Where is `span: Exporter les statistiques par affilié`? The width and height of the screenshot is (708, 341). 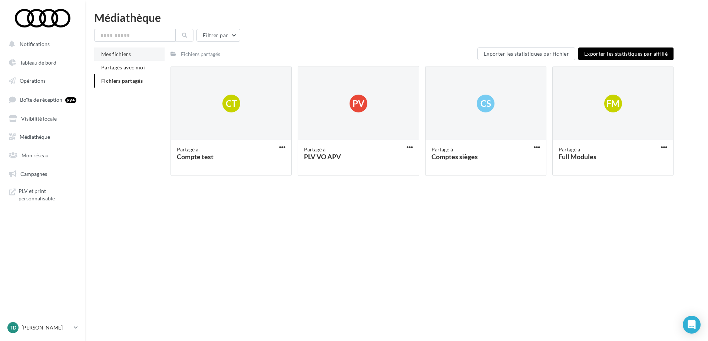 span: Exporter les statistiques par affilié is located at coordinates (626, 53).